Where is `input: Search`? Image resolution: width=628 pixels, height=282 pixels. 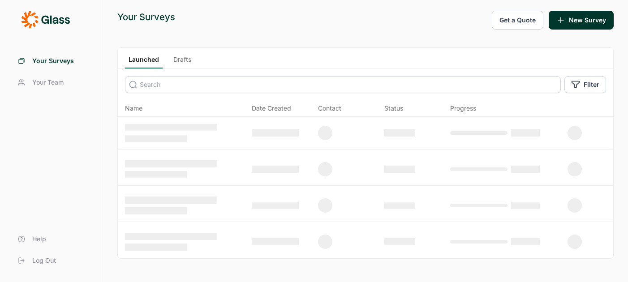 input: Search is located at coordinates (343, 85).